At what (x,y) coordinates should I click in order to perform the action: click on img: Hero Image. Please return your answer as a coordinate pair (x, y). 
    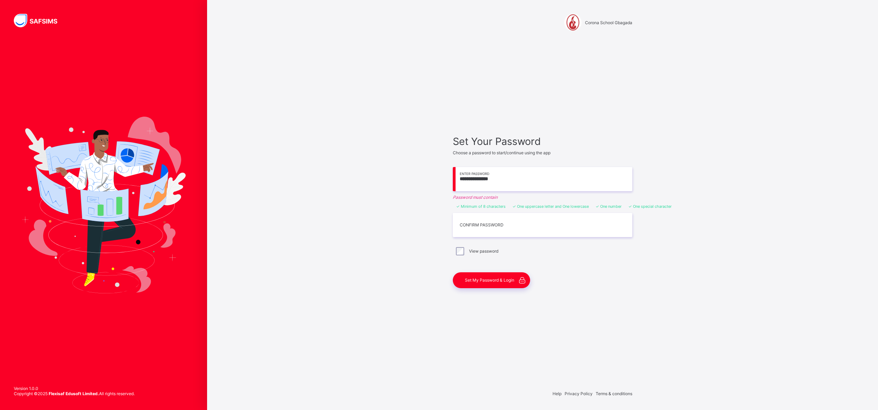
    Looking at the image, I should click on (103, 205).